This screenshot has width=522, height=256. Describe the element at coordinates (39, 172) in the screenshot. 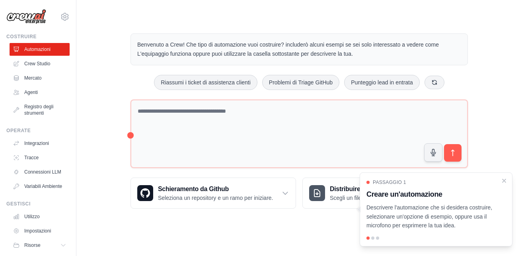

I see `a: Connessioni LLM` at that location.